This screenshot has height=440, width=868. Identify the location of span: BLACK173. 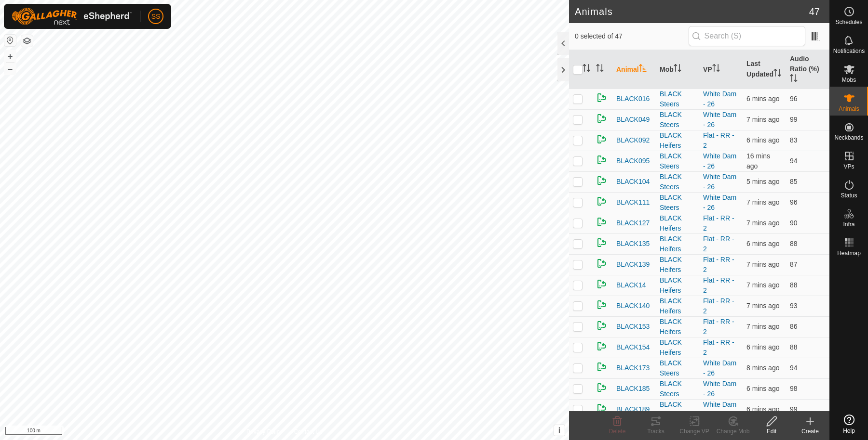
(632, 368).